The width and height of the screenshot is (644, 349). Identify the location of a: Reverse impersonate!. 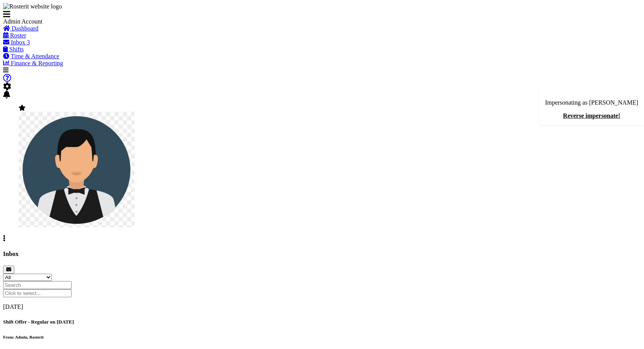
(592, 115).